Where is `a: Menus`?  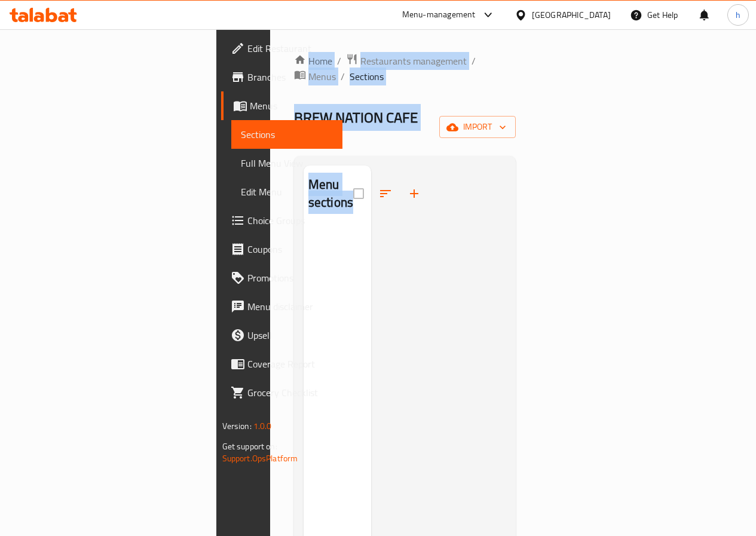
a: Menus is located at coordinates (281, 106).